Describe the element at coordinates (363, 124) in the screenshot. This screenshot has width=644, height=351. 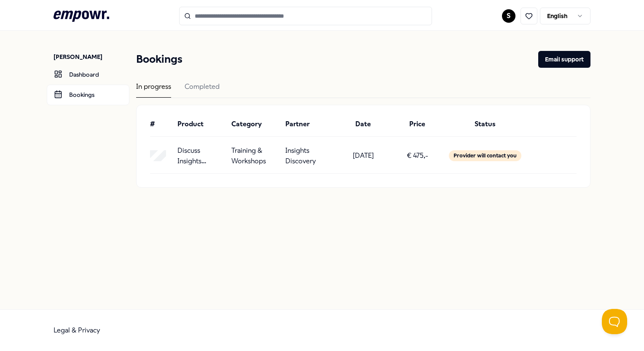
I see `div: Date` at that location.